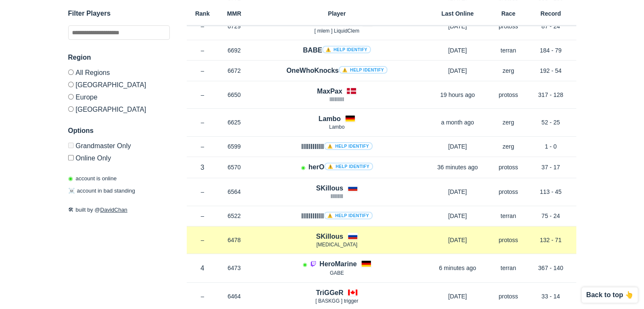 This screenshot has width=644, height=309. Describe the element at coordinates (119, 73) in the screenshot. I see `label: All Regions` at that location.